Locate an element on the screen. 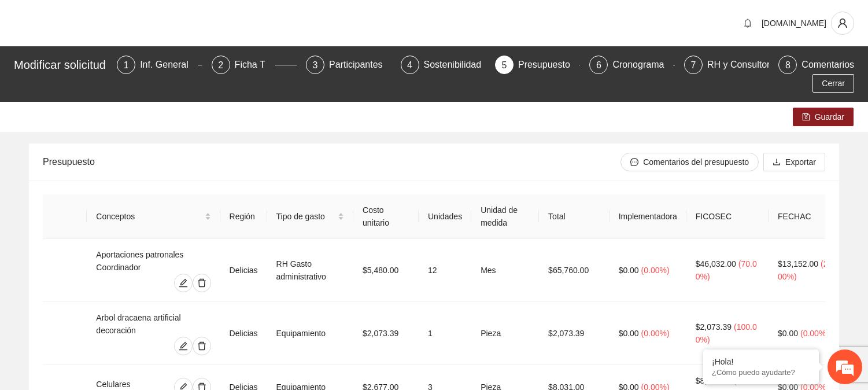 Image resolution: width=868 pixels, height=390 pixels. div: Sostenibilidad is located at coordinates (457, 65).